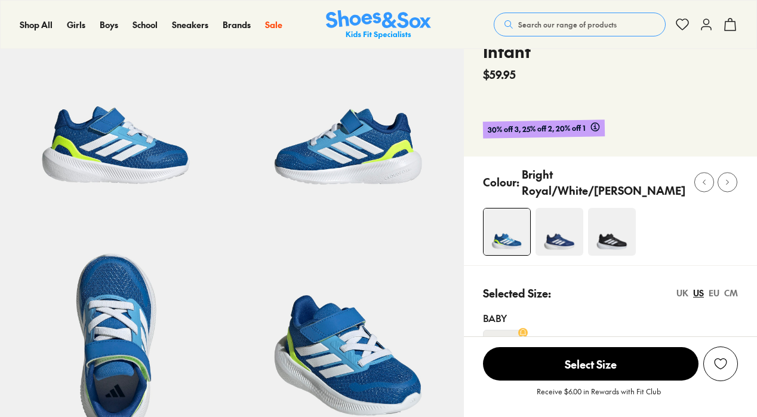 Image resolution: width=757 pixels, height=417 pixels. I want to click on a: Shop All, so click(36, 24).